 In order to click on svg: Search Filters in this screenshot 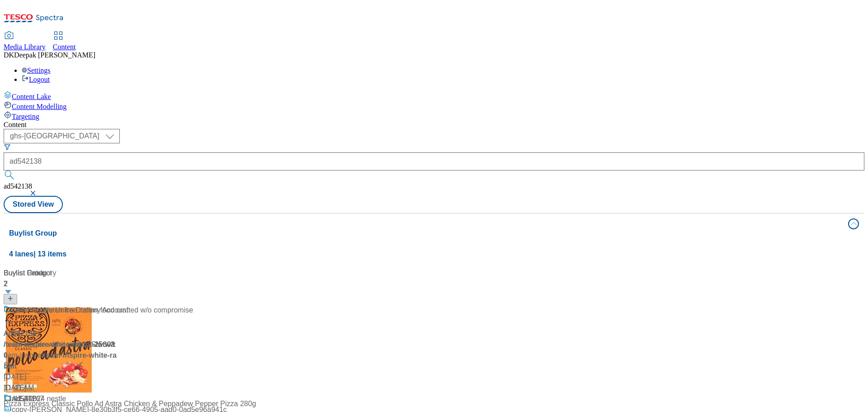, I will do `click(7, 147)`.